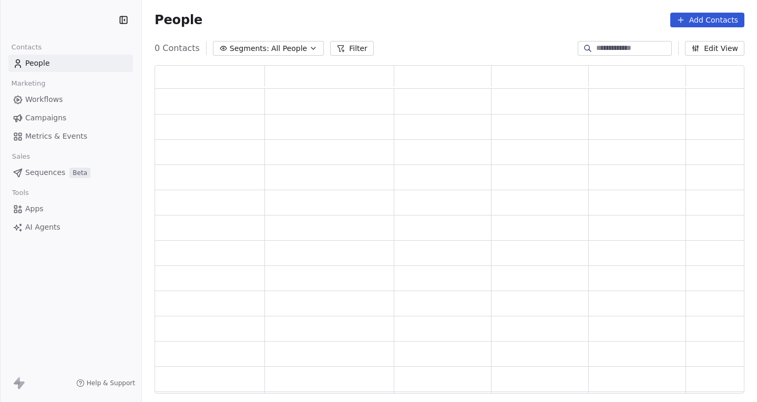 The height and width of the screenshot is (402, 757). I want to click on span: Marketing, so click(28, 84).